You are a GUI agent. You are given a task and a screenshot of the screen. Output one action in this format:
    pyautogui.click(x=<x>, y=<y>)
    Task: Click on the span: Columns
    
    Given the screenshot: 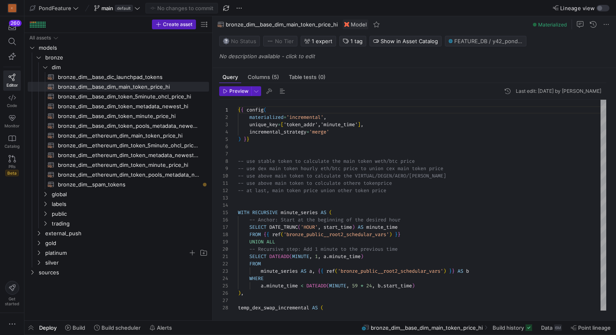 What is the action you would take?
    pyautogui.click(x=263, y=77)
    